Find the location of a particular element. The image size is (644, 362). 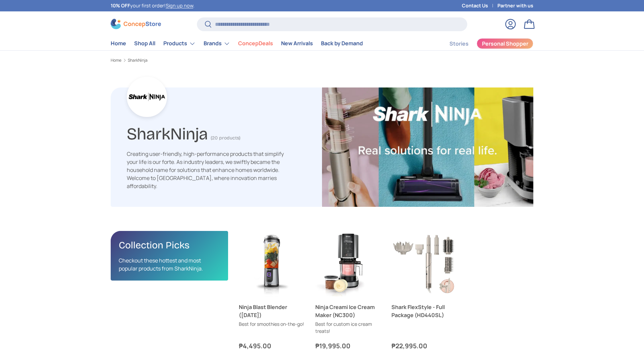

h2: Collection Picks is located at coordinates (169, 245).